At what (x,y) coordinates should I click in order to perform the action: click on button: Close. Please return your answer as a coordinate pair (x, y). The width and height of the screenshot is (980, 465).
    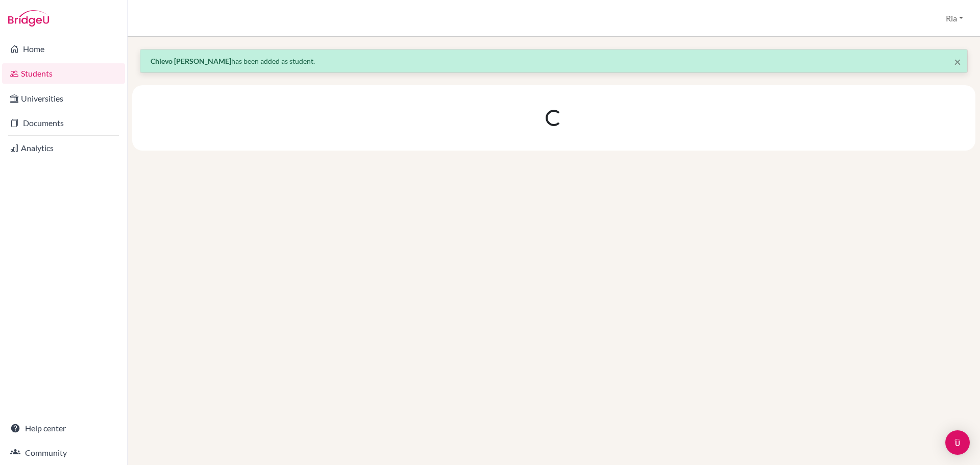
    Looking at the image, I should click on (958, 62).